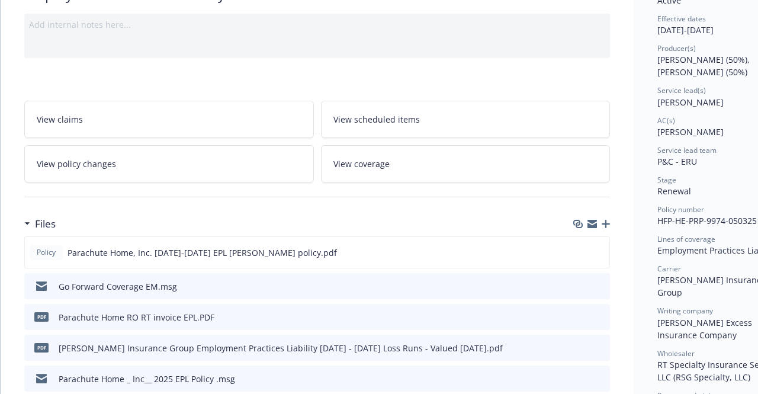 This screenshot has height=394, width=758. I want to click on span: P&C - ERU, so click(677, 161).